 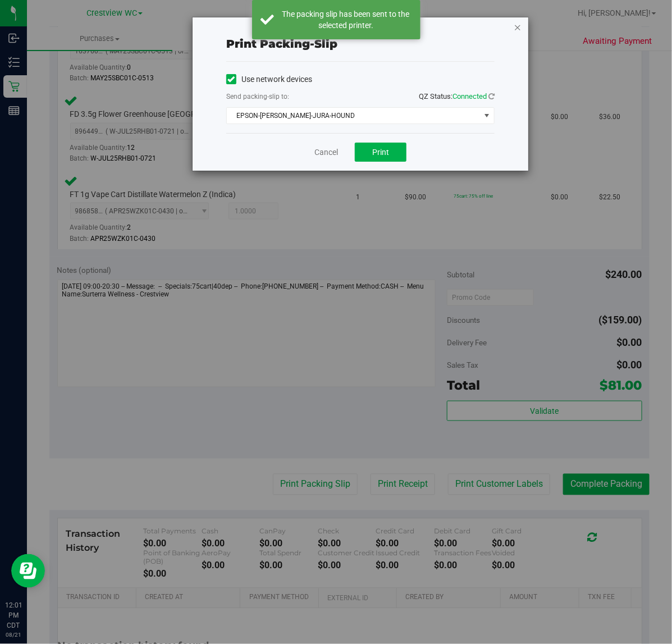 What do you see at coordinates (457, 96) in the screenshot?
I see `span: QZ Status:` at bounding box center [457, 96].